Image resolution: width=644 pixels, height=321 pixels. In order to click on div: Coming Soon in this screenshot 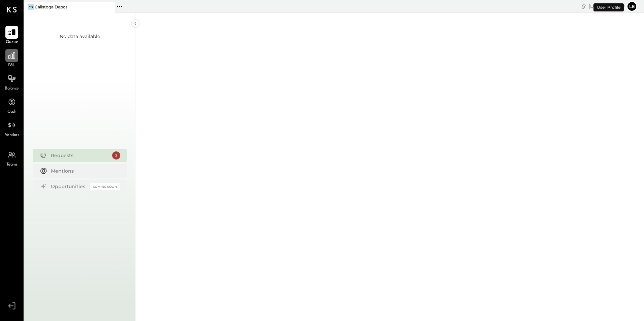, I will do `click(105, 186)`.